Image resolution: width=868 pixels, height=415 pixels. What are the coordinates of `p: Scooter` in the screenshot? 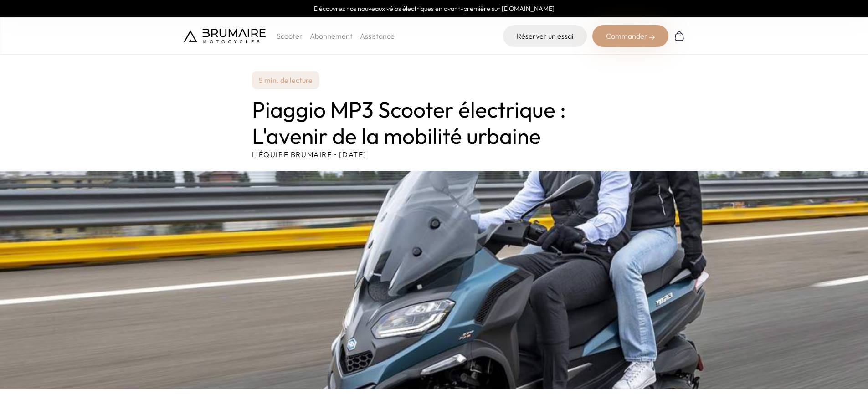 It's located at (289, 36).